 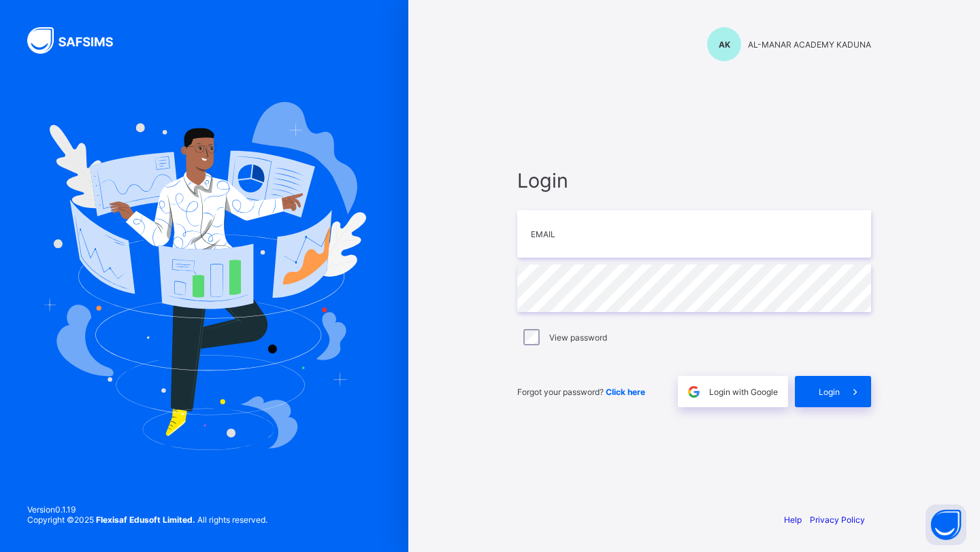 What do you see at coordinates (78, 40) in the screenshot?
I see `img: SAFSIMS Logo` at bounding box center [78, 40].